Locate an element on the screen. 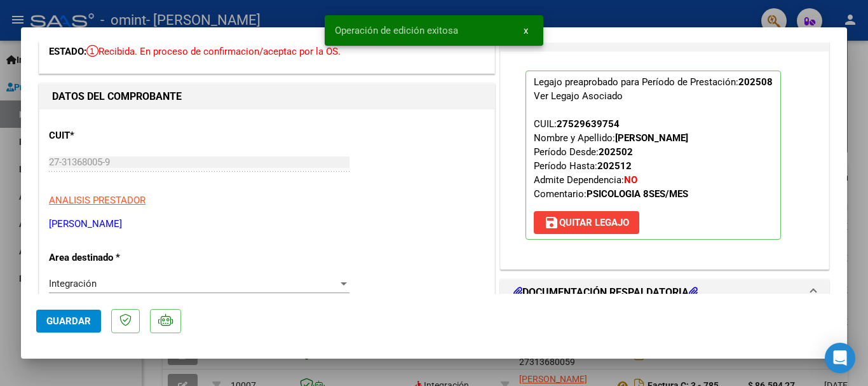 The width and height of the screenshot is (868, 386). strong: DATOS DEL COMPROBANTE is located at coordinates (117, 96).